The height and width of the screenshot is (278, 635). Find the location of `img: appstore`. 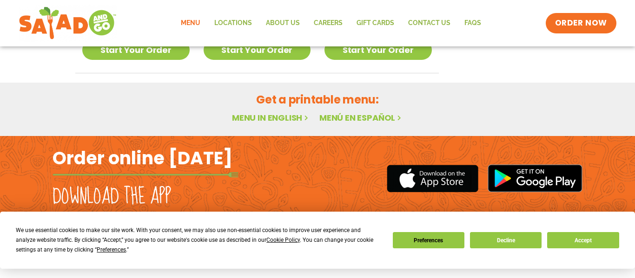

img: appstore is located at coordinates (432, 178).